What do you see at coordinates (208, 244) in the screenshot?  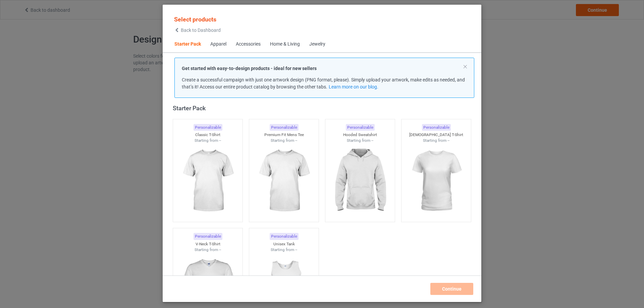 I see `div: V-Neck T-Shirt` at bounding box center [208, 244].